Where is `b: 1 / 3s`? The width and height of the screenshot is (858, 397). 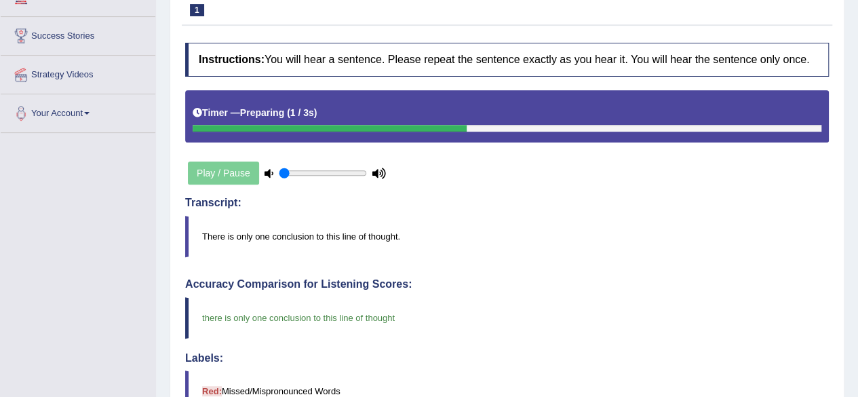
b: 1 / 3s is located at coordinates (302, 113).